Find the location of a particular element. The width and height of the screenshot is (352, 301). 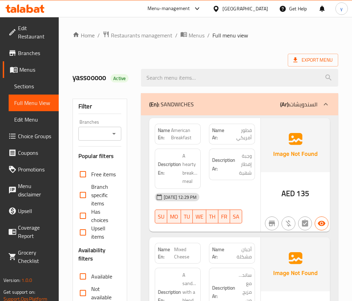

span: أجبان مشكلة is located at coordinates (240, 253).